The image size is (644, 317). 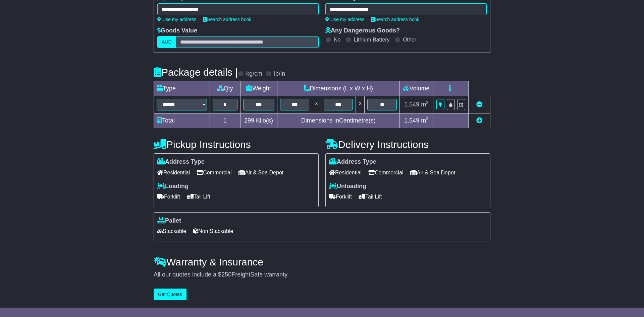 I want to click on h4: Package details |, so click(x=196, y=72).